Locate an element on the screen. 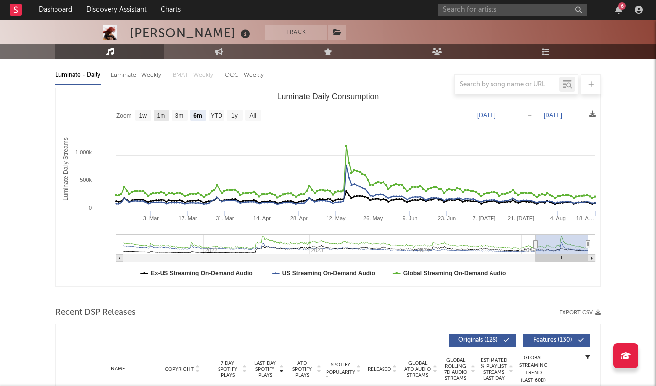 The height and width of the screenshot is (386, 656). text: 500k is located at coordinates (86, 180).